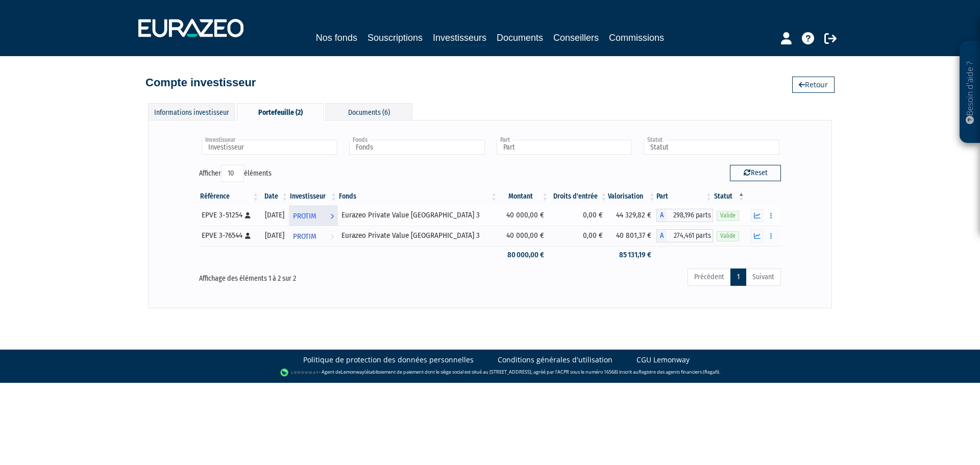 This screenshot has width=980, height=465. Describe the element at coordinates (395, 38) in the screenshot. I see `a: Souscriptions` at that location.